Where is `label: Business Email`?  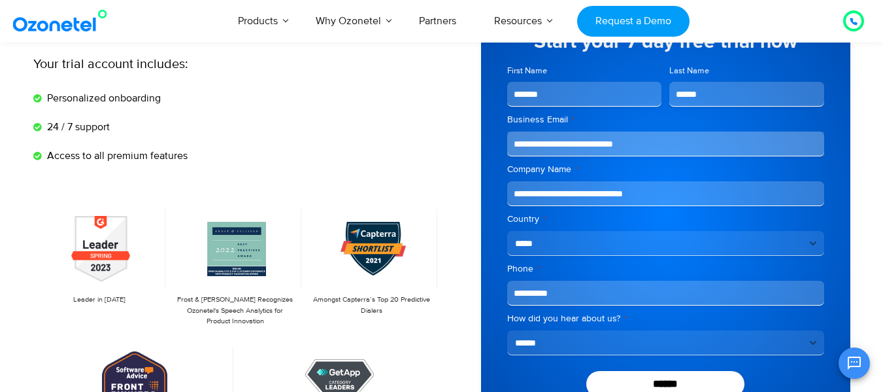 label: Business Email is located at coordinates (666, 120).